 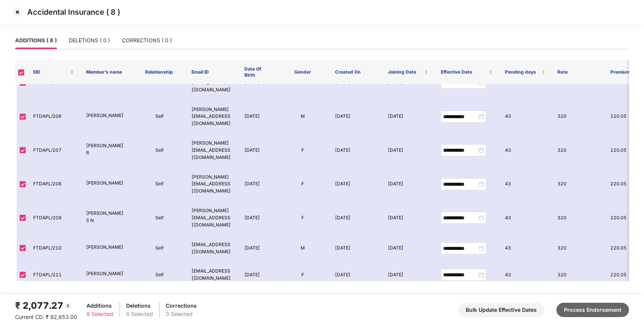 I want to click on th: Relationship, so click(x=159, y=72).